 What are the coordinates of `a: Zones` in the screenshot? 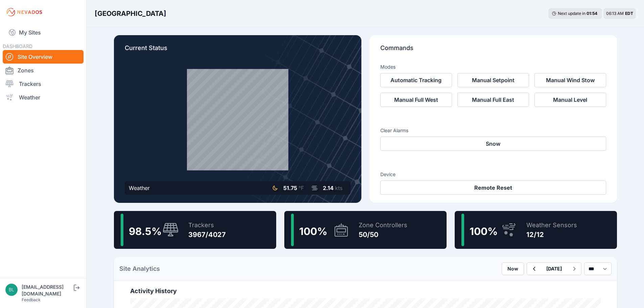 It's located at (43, 70).